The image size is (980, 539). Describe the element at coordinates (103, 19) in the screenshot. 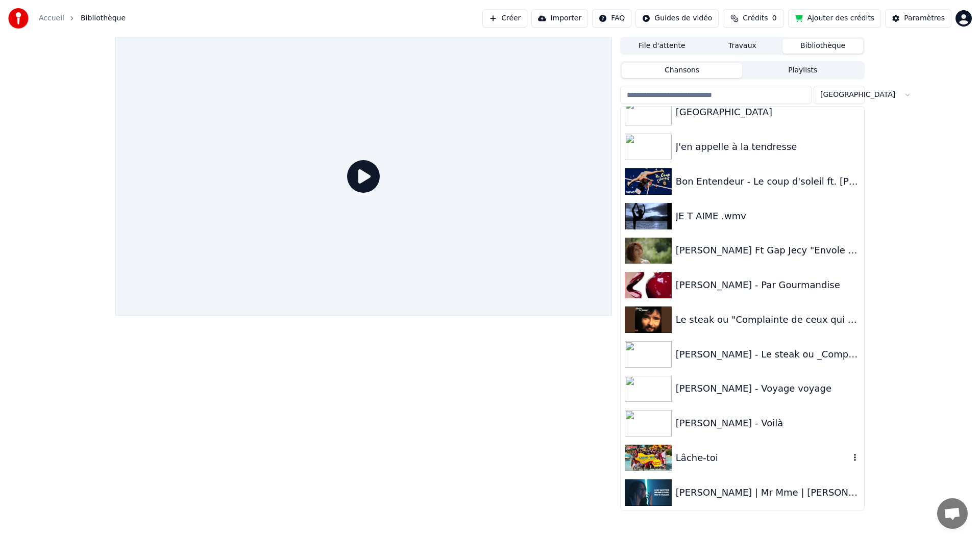

I see `span: Bibliothèque` at that location.